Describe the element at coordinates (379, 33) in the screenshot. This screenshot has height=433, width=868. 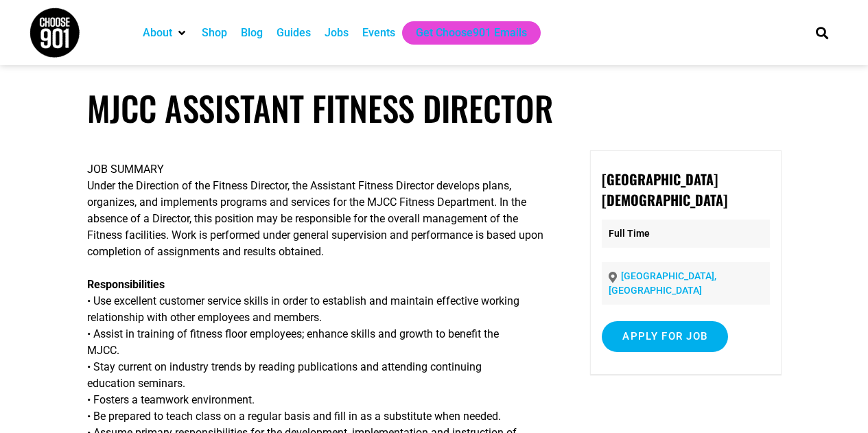
I see `a: Events` at that location.